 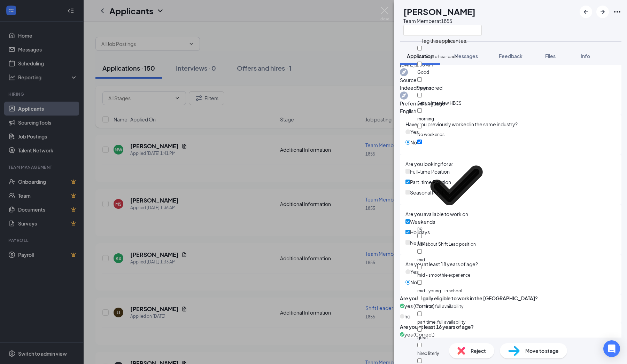 I want to click on span: waiting to hear back, so click(x=438, y=56).